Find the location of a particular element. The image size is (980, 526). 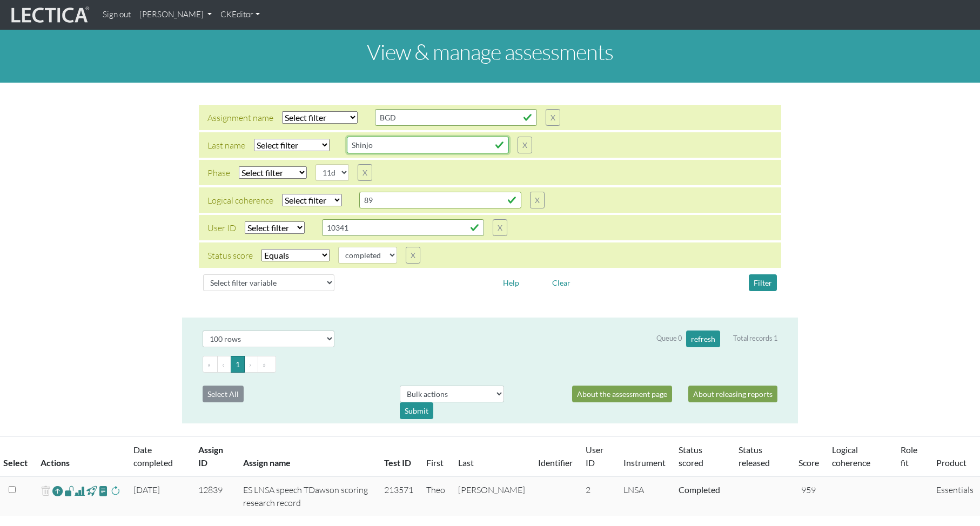

div: Submit is located at coordinates (417, 411).